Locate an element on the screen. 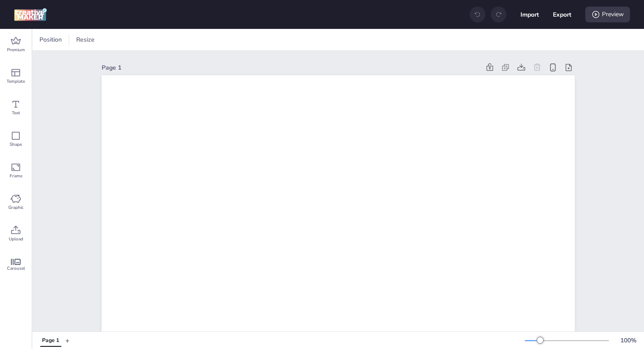 The height and width of the screenshot is (349, 644). span: Shape is located at coordinates (16, 144).